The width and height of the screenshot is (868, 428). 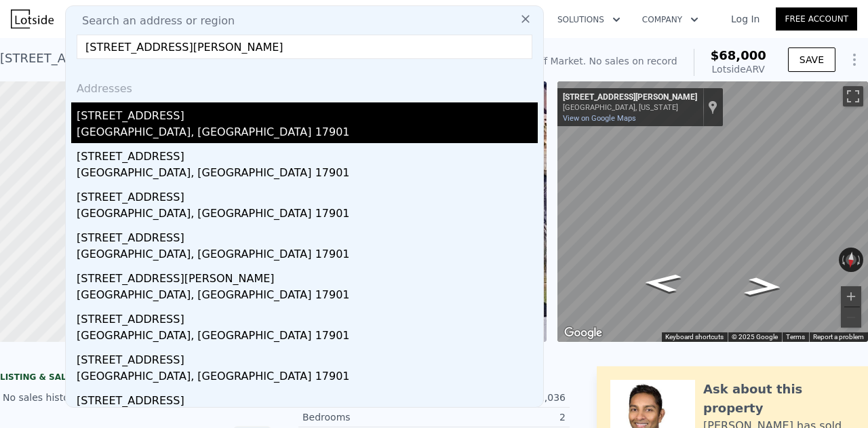 What do you see at coordinates (583, 334) in the screenshot?
I see `a: Open this area in Google Maps (opens a new window)` at bounding box center [583, 334].